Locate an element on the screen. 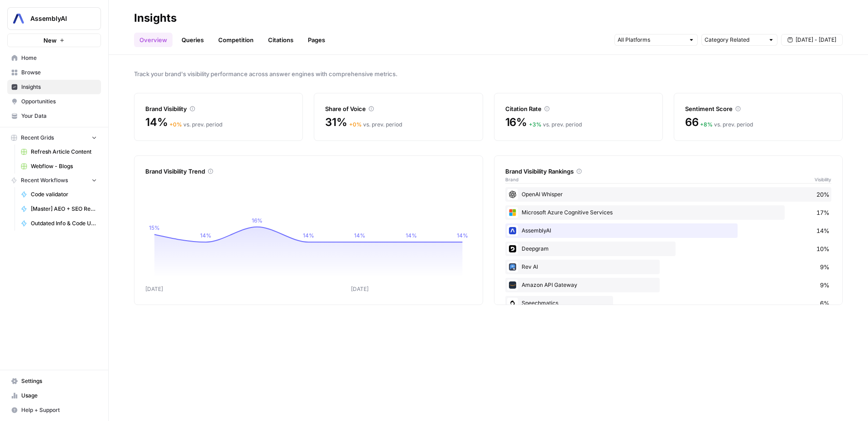  span: Help + Support is located at coordinates (59, 410).